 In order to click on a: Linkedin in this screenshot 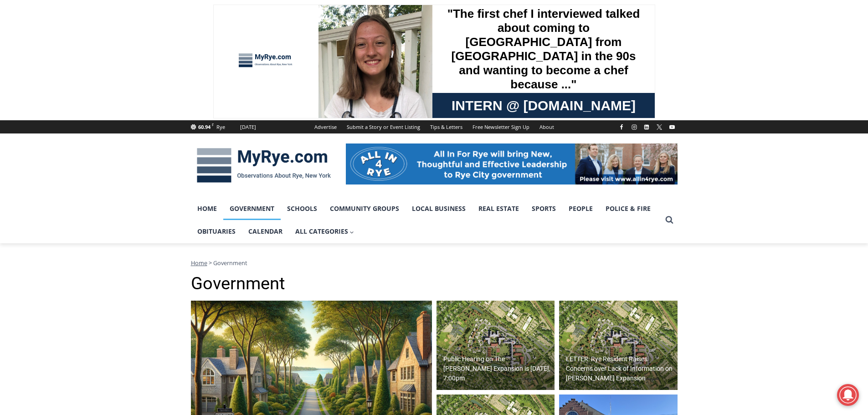, I will do `click(647, 128)`.